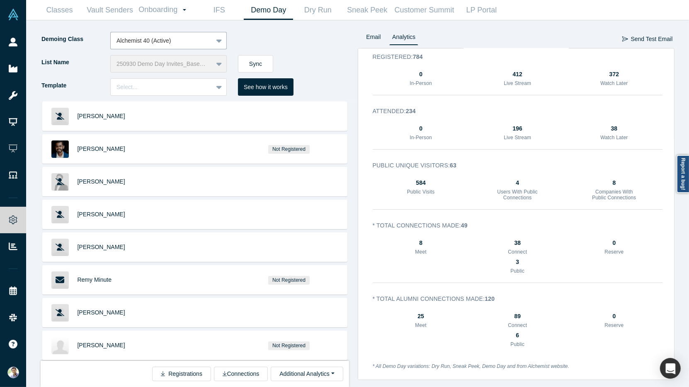  I want to click on div: 6, so click(517, 335).